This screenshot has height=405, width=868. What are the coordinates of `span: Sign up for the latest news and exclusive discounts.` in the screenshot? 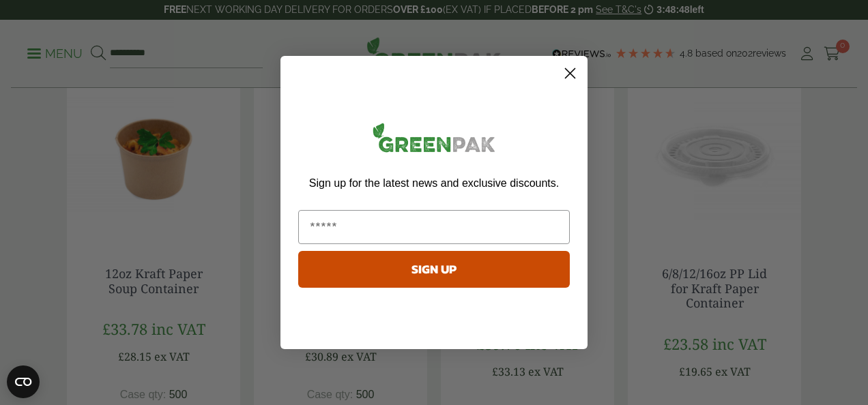 It's located at (434, 183).